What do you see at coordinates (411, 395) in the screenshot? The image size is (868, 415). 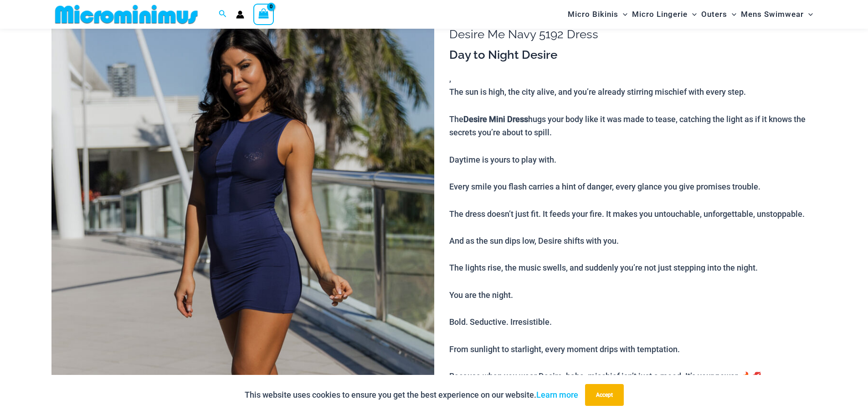 I see `p: This website uses cookies to ensure you get the best experience on our website.` at bounding box center [411, 395].